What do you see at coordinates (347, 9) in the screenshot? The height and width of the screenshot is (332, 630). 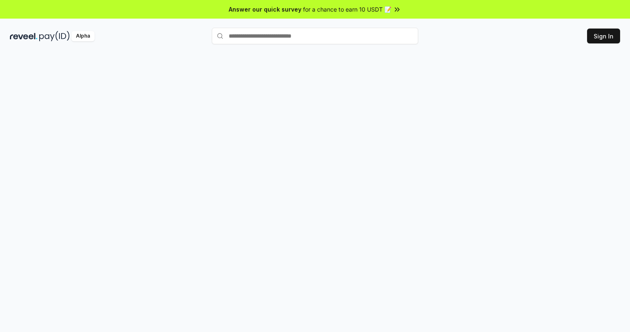 I see `span: for a chance to earn 10 USDT 📝` at bounding box center [347, 9].